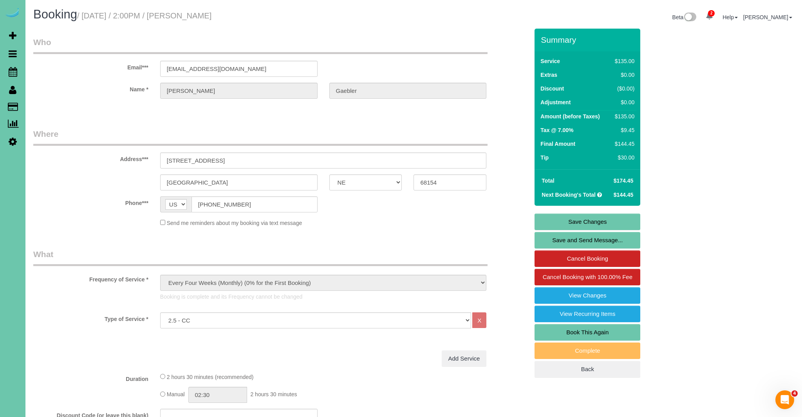 The image size is (802, 417). Describe the element at coordinates (176, 394) in the screenshot. I see `span: Manual` at that location.